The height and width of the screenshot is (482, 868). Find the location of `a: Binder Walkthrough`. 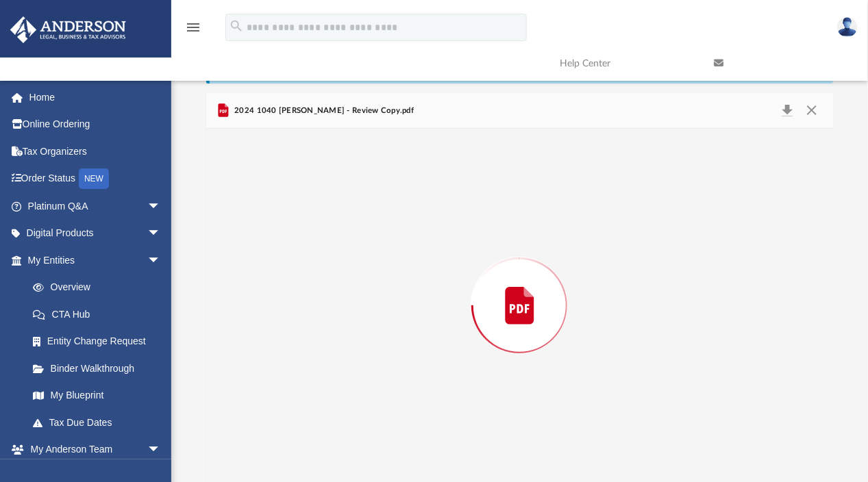

a: Binder Walkthrough is located at coordinates (100, 368).